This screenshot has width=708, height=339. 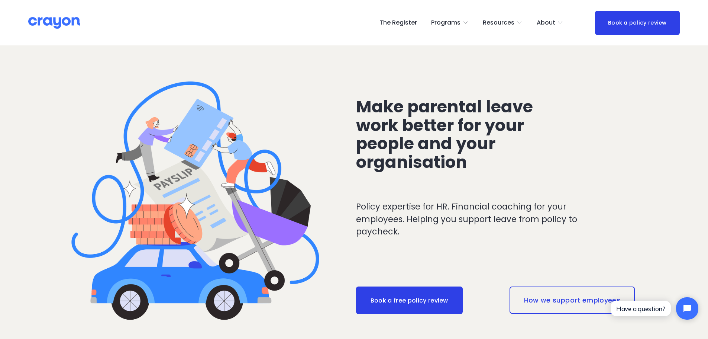 I want to click on span: About, so click(x=546, y=23).